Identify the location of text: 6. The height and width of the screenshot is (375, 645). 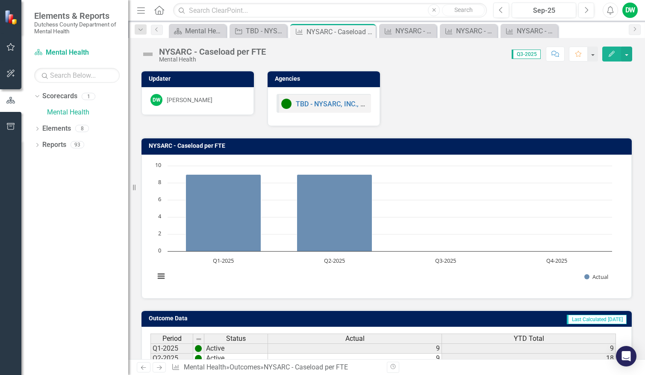
(159, 199).